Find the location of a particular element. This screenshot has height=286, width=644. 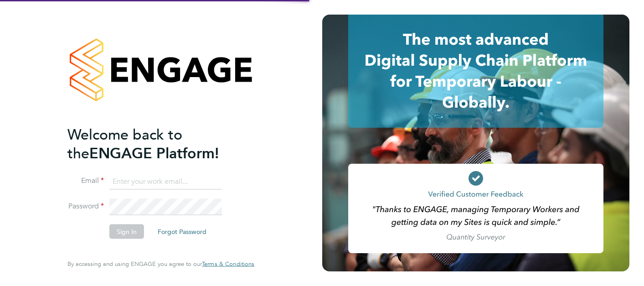

label: Password is located at coordinates (86, 206).